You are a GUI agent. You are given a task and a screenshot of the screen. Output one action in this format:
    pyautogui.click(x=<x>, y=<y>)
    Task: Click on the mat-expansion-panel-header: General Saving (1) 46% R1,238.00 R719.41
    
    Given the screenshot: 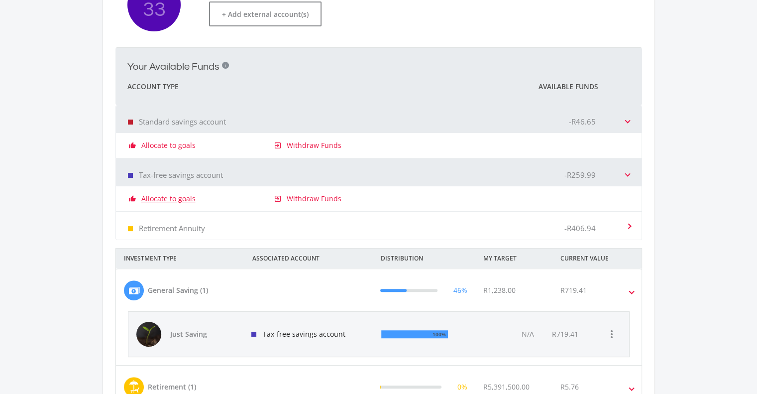 What is the action you would take?
    pyautogui.click(x=379, y=290)
    